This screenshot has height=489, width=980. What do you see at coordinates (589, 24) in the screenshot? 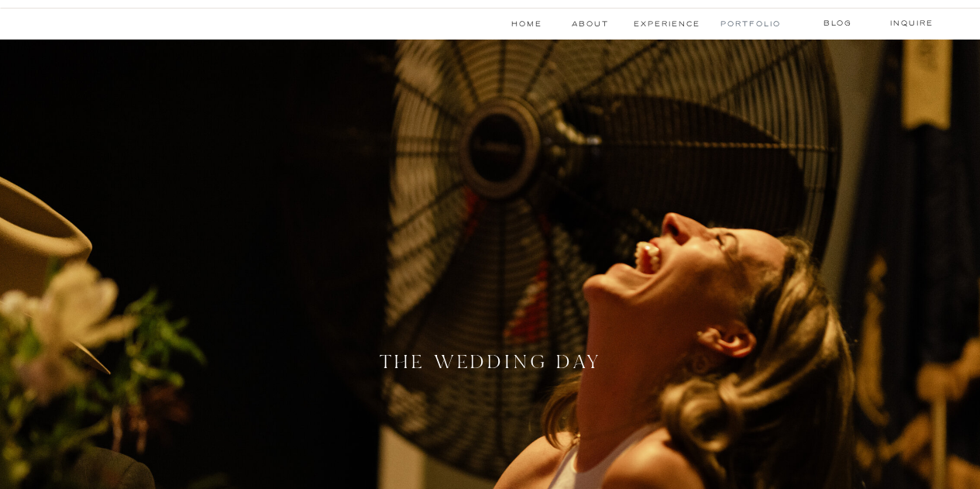
I see `nav: About` at bounding box center [589, 24].